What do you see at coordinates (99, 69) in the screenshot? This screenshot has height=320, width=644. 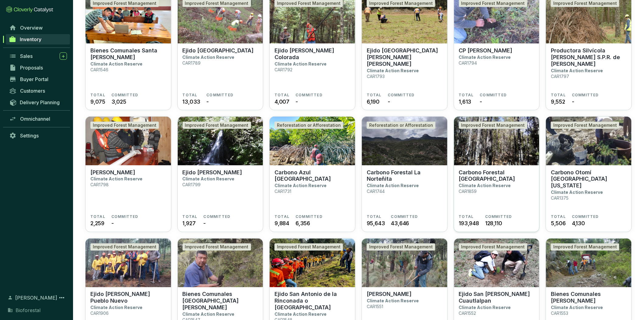 I see `p: CAR1546` at bounding box center [99, 69].